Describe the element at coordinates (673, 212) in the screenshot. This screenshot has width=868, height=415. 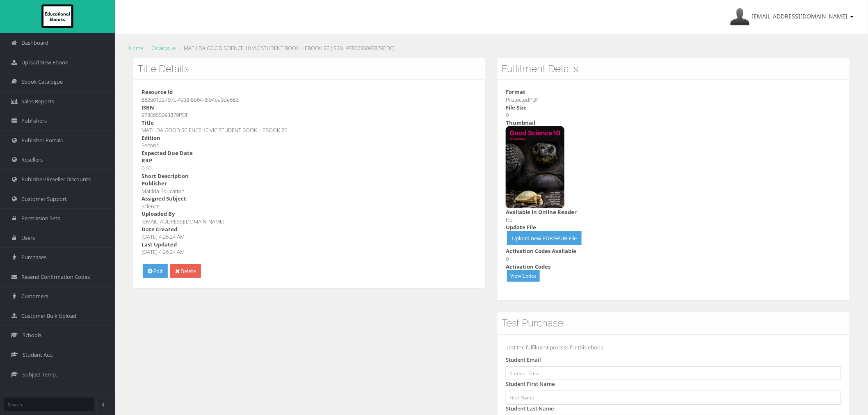
I see `dt: Available in Online Reader` at that location.